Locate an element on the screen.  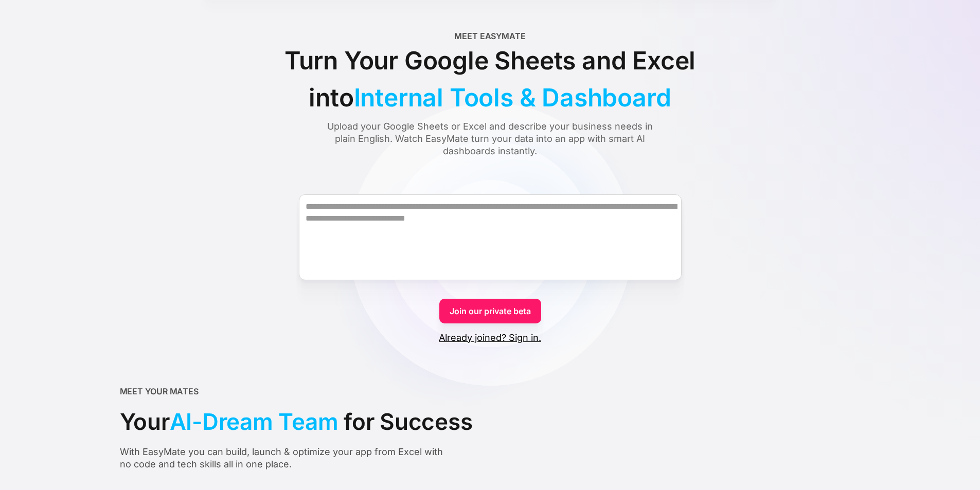
span: Internal Tools & Dashboard is located at coordinates (512, 97).